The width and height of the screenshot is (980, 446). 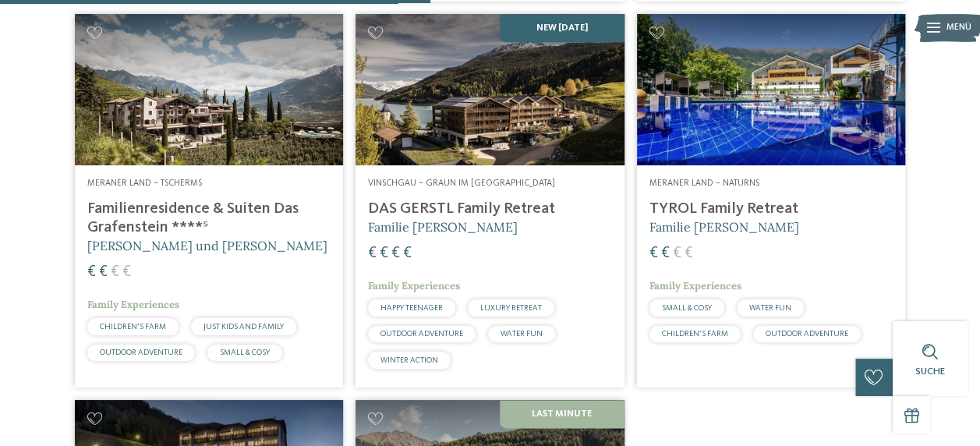 I want to click on a: Familienhotels gesucht? Hier findet ihr die besten! Meraner Land – Tscherms Familienresidence & S..., so click(x=209, y=201).